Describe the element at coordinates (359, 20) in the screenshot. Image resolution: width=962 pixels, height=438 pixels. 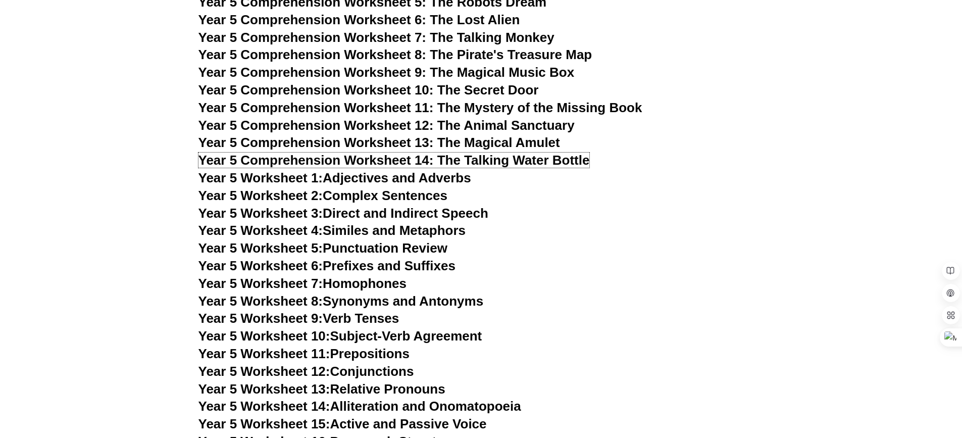
I see `a: Year 5 Comprehension Worksheet 6: The Lost Alien` at that location.